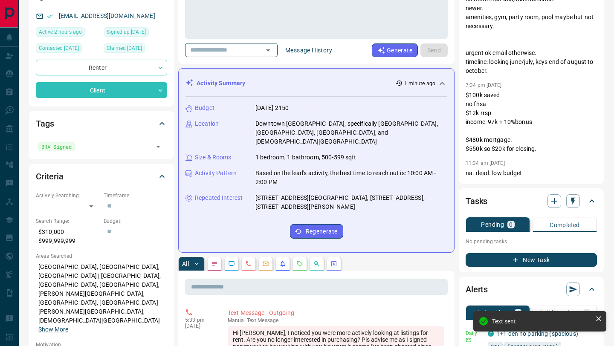 This screenshot has width=614, height=346. What do you see at coordinates (249, 264) in the screenshot?
I see `svg: Calls` at bounding box center [249, 264].